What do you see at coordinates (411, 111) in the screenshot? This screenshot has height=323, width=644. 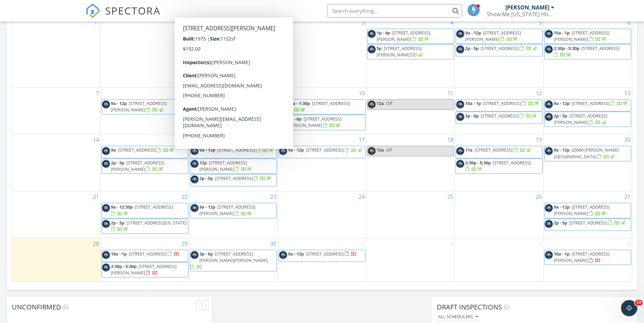 I see `td: Go to September 11, 2025` at bounding box center [411, 111].